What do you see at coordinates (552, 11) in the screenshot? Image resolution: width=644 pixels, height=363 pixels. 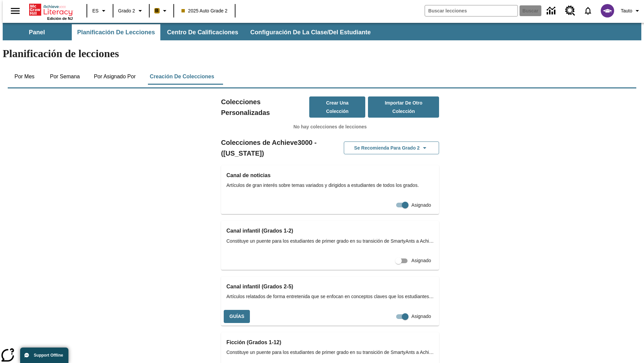 I see `a: Centro de información` at bounding box center [552, 11].